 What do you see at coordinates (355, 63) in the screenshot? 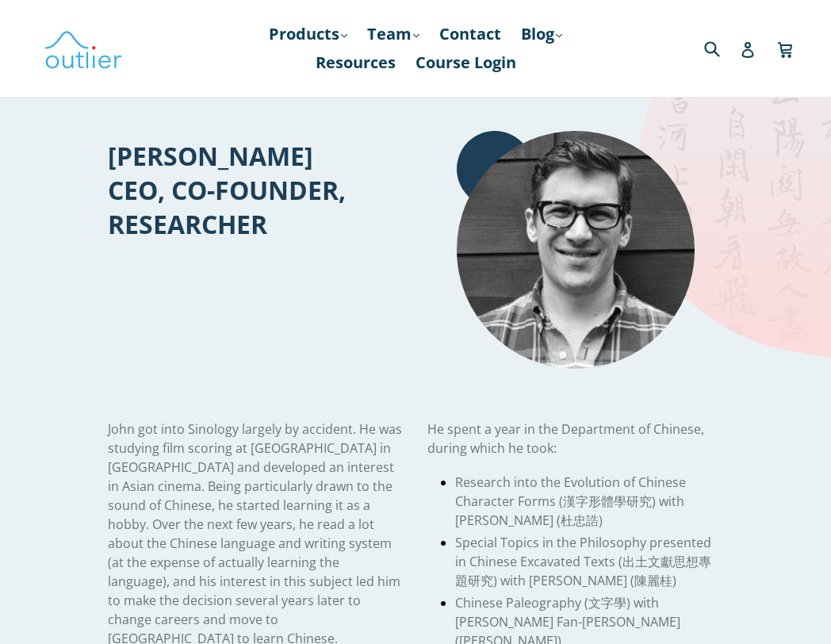
I see `a: Resources` at bounding box center [355, 63].